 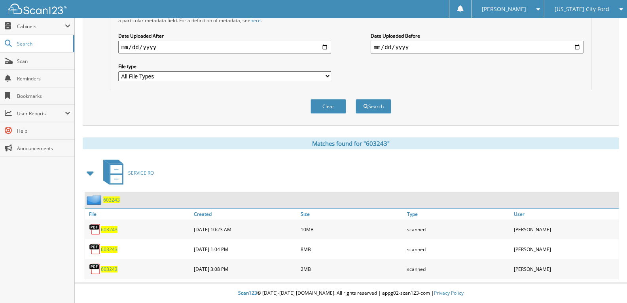 I want to click on button: Search, so click(x=374, y=106).